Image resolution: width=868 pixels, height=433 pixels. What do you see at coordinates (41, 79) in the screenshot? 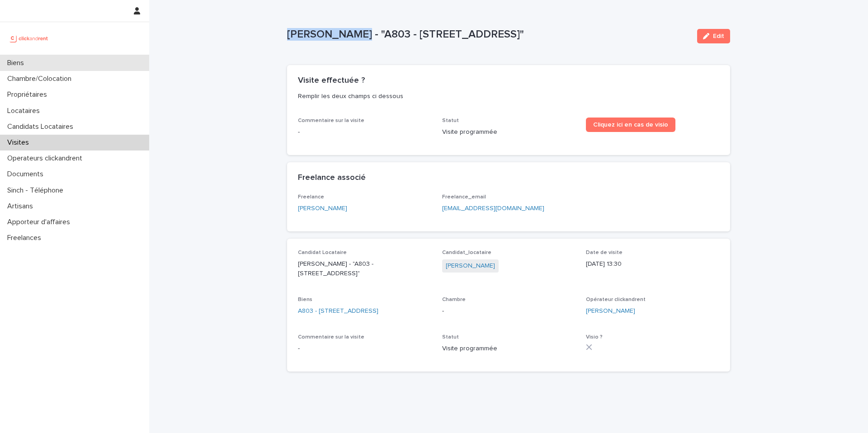
I see `p: Chambre/Colocation` at bounding box center [41, 79].